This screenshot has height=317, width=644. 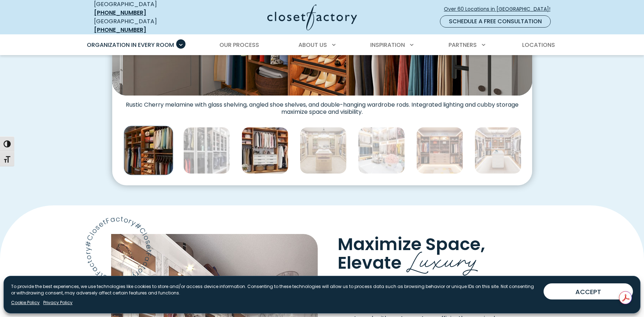 I want to click on img: Elegant luxury closet with floor-to-ceiling storage, LED underlighting, valet rods, glass shelvin..., so click(x=498, y=150).